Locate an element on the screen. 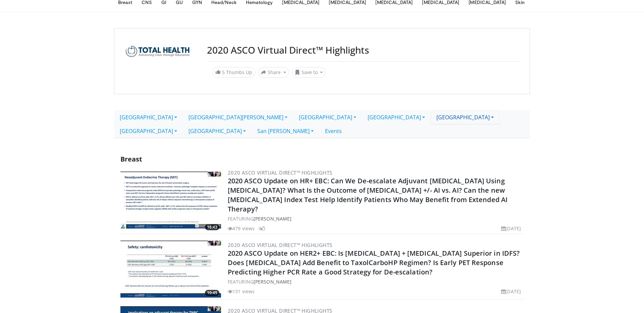 This screenshot has height=313, width=644. a: Events is located at coordinates (333, 130).